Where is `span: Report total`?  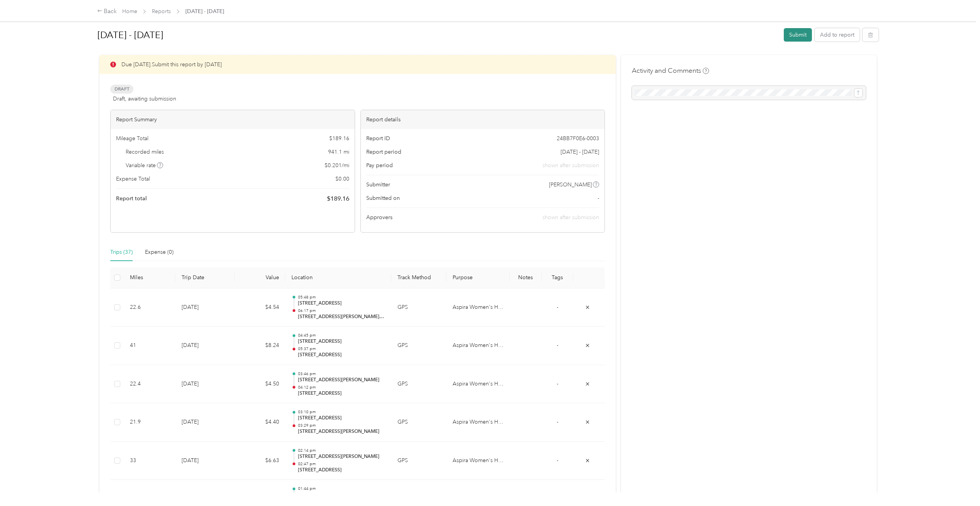 span: Report total is located at coordinates (132, 198).